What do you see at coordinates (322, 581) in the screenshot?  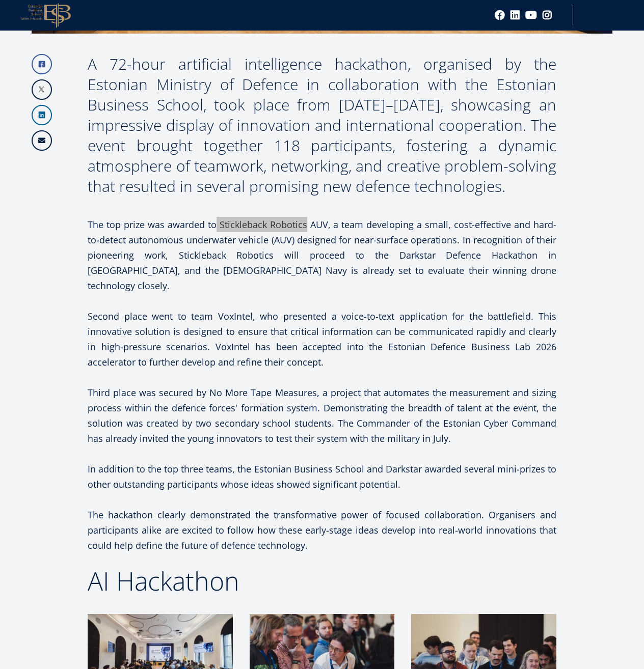 I see `div: AI Hackathon` at bounding box center [322, 581].